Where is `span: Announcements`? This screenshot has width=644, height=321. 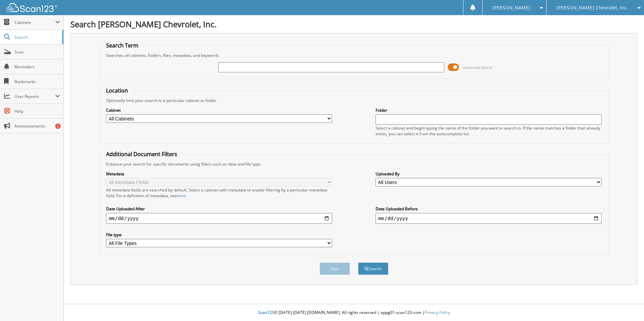
span: Announcements is located at coordinates (37, 126).